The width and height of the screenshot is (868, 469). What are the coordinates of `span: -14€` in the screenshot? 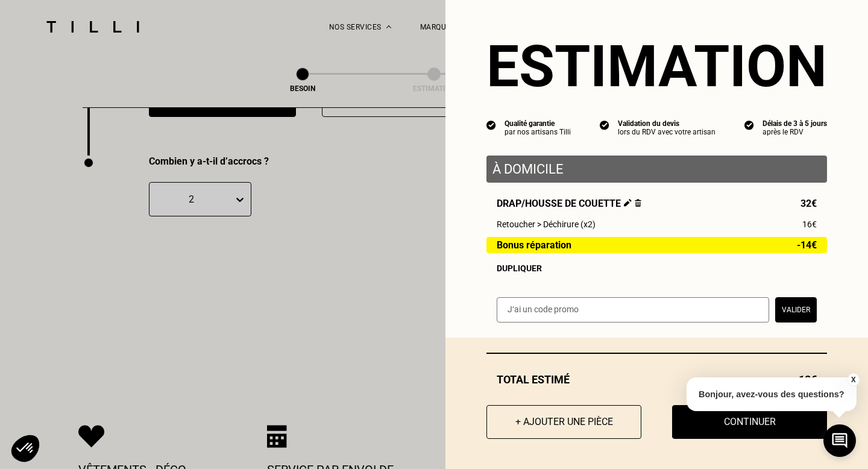 It's located at (807, 244).